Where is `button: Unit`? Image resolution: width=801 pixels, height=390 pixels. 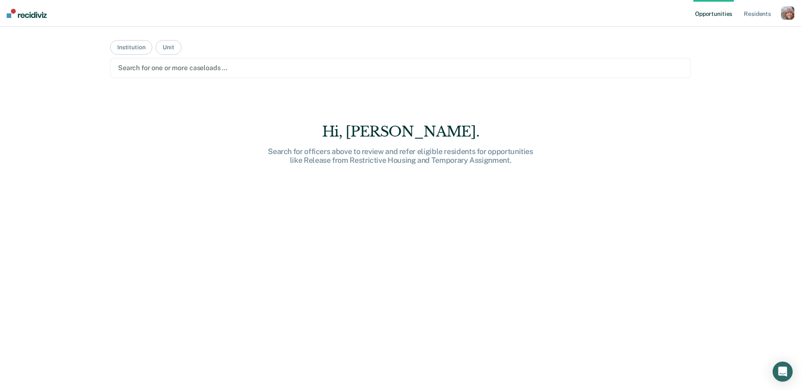 button: Unit is located at coordinates (168, 47).